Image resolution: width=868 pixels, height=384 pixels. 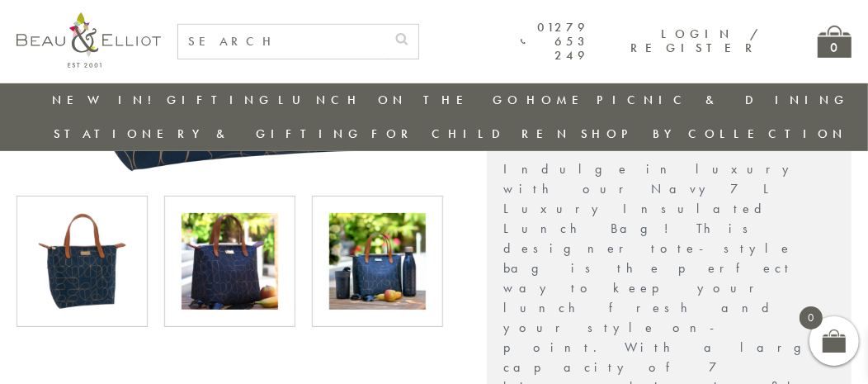 What do you see at coordinates (107, 99) in the screenshot?
I see `a: New in!` at bounding box center [107, 99].